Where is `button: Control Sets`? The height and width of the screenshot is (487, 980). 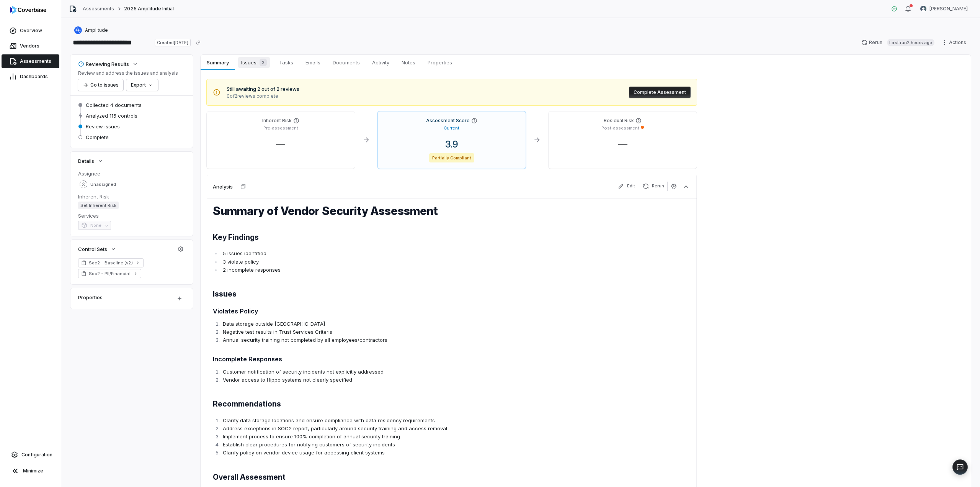
button: Control Sets is located at coordinates (98, 249).